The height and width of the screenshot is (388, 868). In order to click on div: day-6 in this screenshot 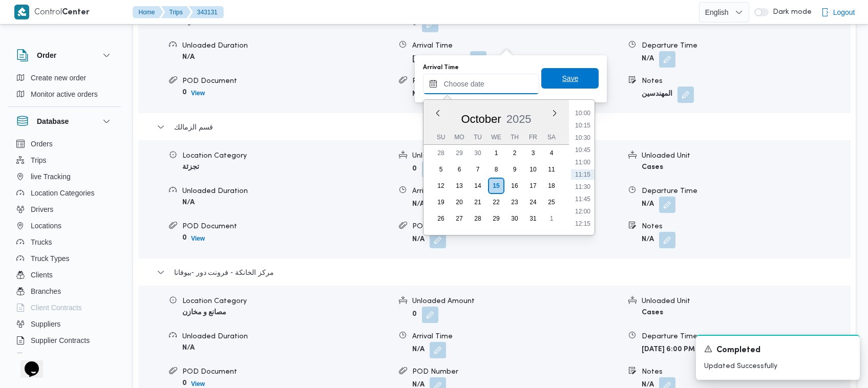, I will do `click(459, 169)`.